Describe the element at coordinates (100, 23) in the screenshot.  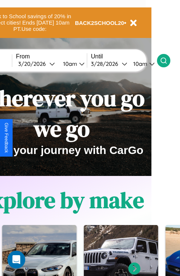
I see `b: BACK2SCHOOL20` at that location.